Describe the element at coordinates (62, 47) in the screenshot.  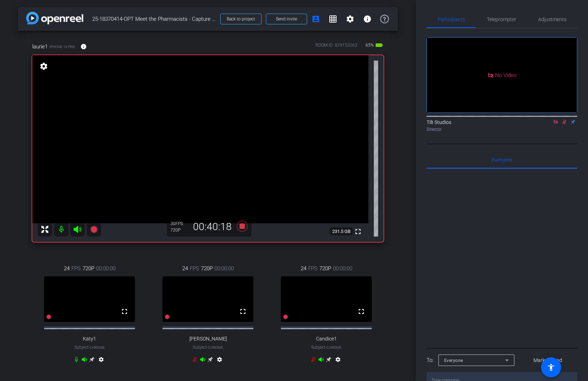
I see `span: iPhone 16 Pro` at that location.